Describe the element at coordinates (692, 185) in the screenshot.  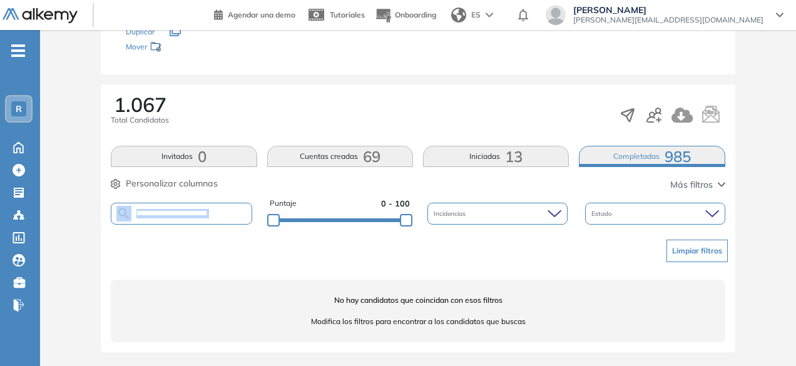
I see `span: Más filtros` at that location.